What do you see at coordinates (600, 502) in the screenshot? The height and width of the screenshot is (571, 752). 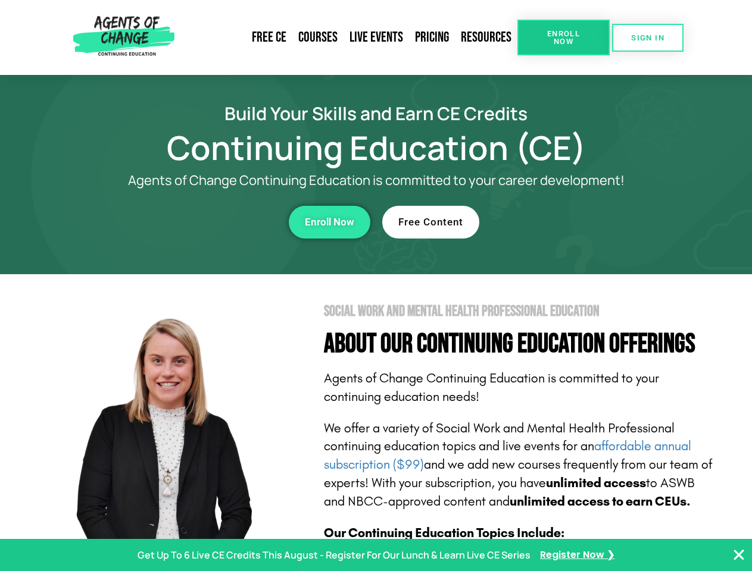 I see `b: unlimited access to earn CEUs.` at bounding box center [600, 502].